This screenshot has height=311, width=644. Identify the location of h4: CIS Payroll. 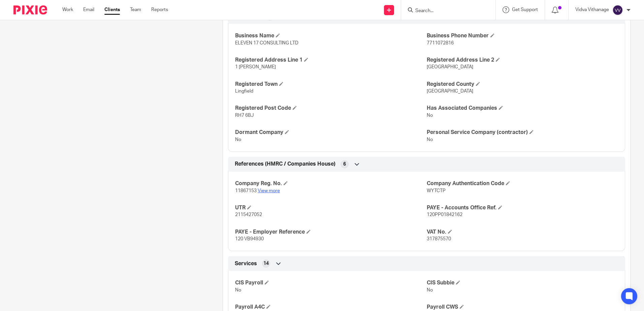
(331, 282).